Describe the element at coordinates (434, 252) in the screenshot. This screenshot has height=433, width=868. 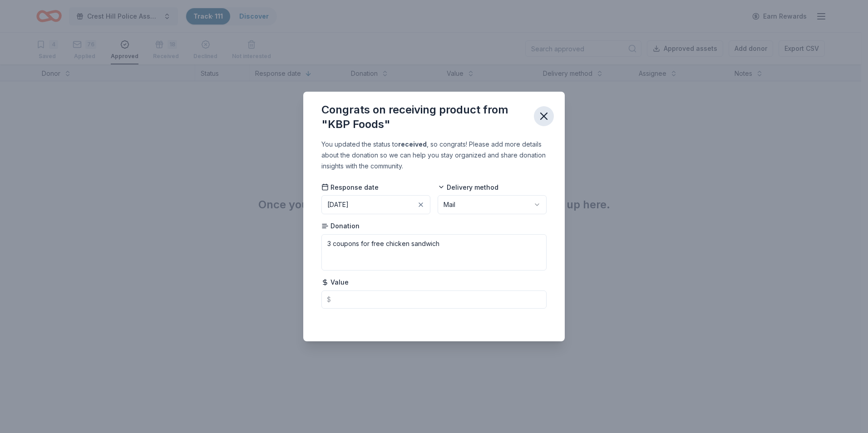
I see `textarea: 3 coupons for free chicken sandwich` at that location.